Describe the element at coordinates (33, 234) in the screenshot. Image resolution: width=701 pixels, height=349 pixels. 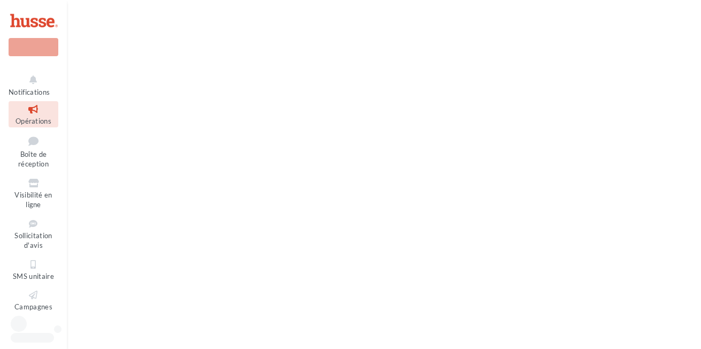
I see `a: Sollicitation d'avis` at that location.